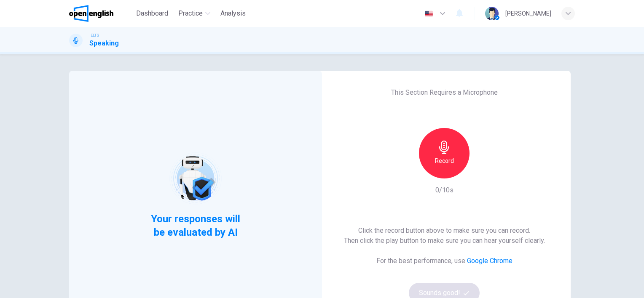  I want to click on button: Dashboard, so click(152, 13).